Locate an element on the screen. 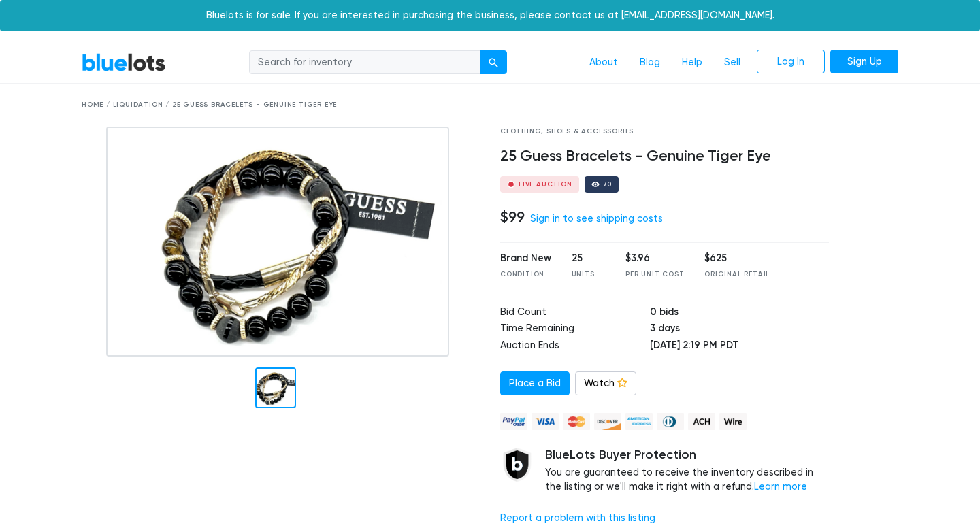  h4: 25 Guess Bracelets - Genuine Tiger Eye is located at coordinates (664, 156).